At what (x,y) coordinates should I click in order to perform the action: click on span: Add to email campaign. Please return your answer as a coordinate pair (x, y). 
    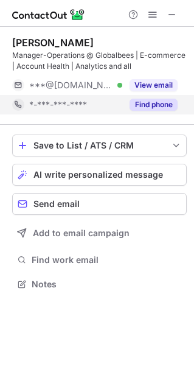
    Looking at the image, I should click on (81, 233).